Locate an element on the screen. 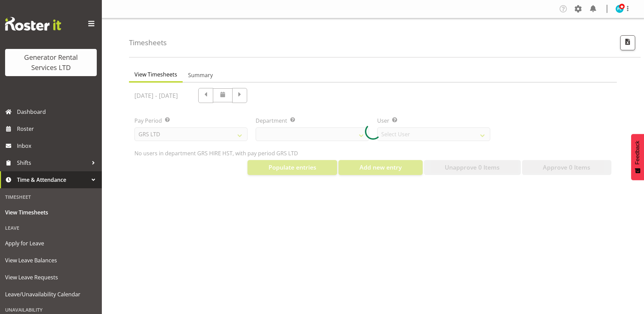 Image resolution: width=644 pixels, height=314 pixels. button: Export CSV is located at coordinates (628, 43).